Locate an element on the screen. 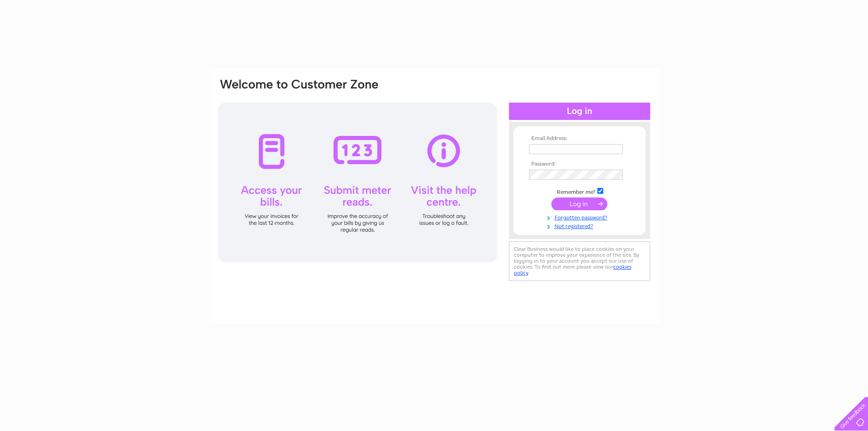 This screenshot has height=431, width=868. td: Remember me? is located at coordinates (580, 191).